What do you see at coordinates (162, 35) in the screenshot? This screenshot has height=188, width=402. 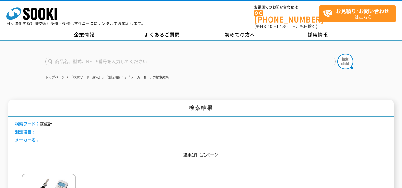 I see `a: よくあるご質問` at bounding box center [162, 35].